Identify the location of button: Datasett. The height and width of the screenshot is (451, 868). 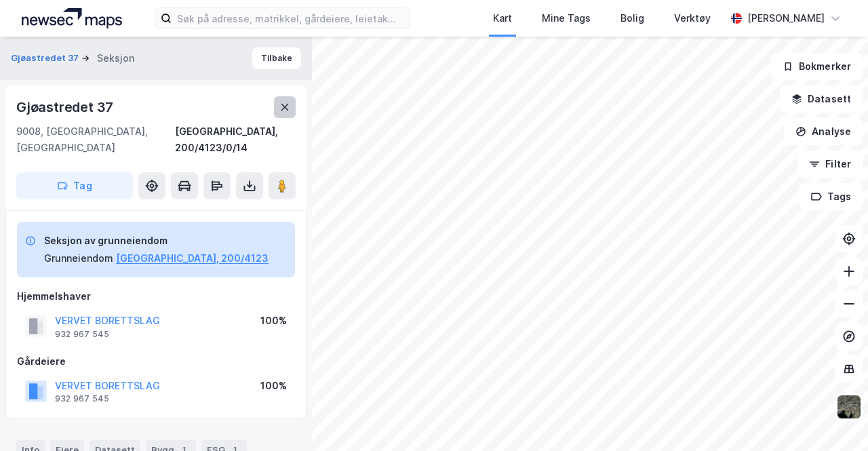
(821, 99).